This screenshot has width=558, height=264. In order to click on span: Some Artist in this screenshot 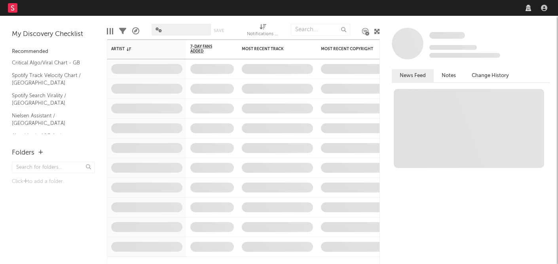, I will do `click(447, 35)`.